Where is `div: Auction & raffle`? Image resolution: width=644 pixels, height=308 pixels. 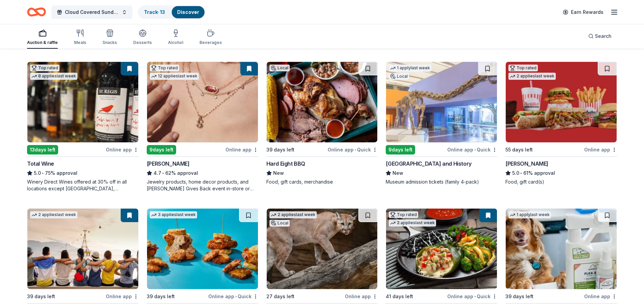 div: Auction & raffle is located at coordinates (42, 42).